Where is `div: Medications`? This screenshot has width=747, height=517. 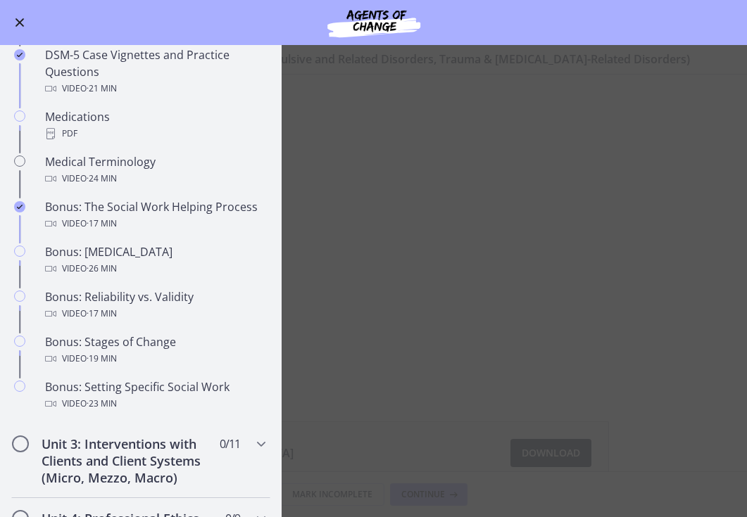
div: Medications is located at coordinates (155, 125).